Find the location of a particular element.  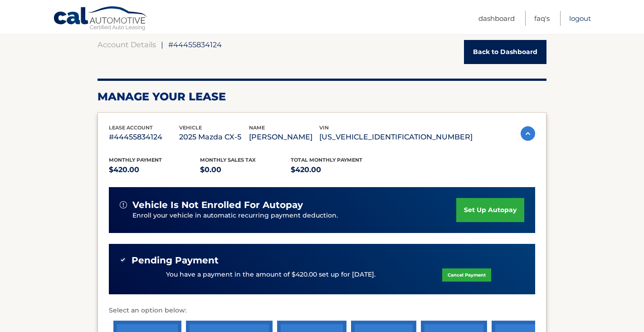

a: Account Details is located at coordinates (127, 44).